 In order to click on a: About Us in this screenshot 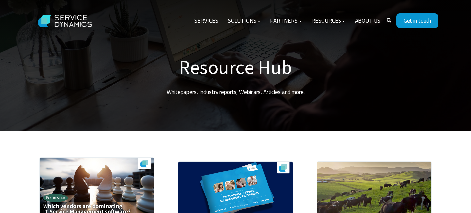, I will do `click(367, 21)`.